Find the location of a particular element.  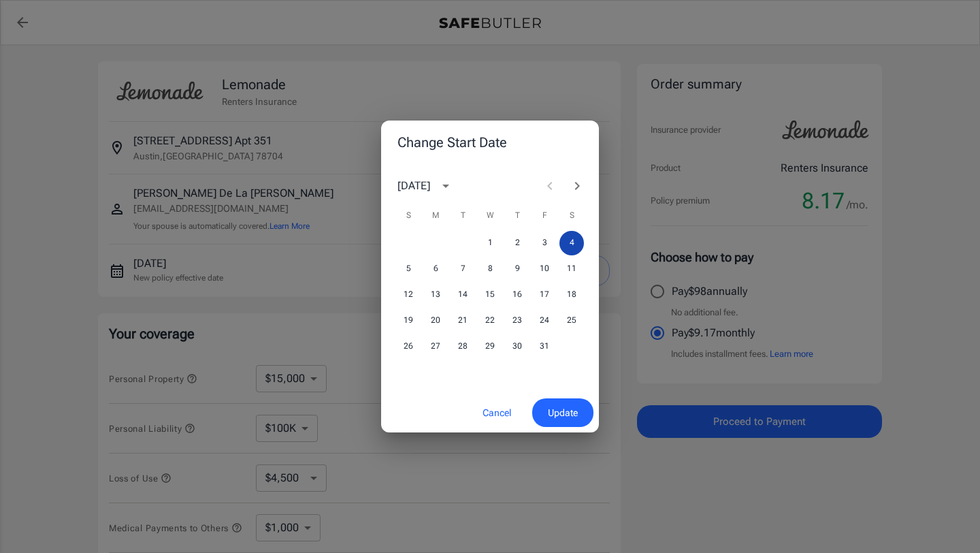

button: Update is located at coordinates (563, 413).